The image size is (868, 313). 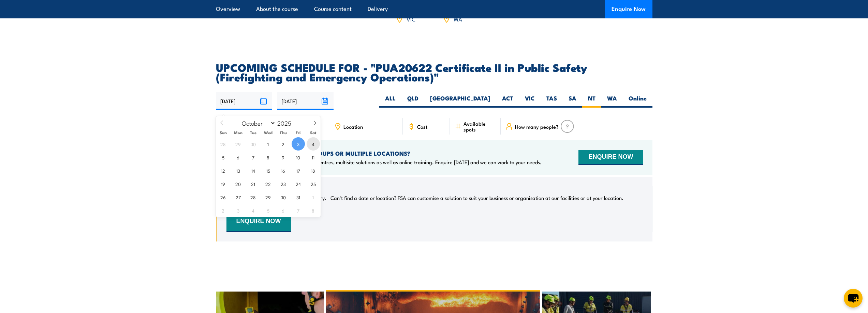 What do you see at coordinates (313, 133) in the screenshot?
I see `span: Sat` at bounding box center [313, 133].